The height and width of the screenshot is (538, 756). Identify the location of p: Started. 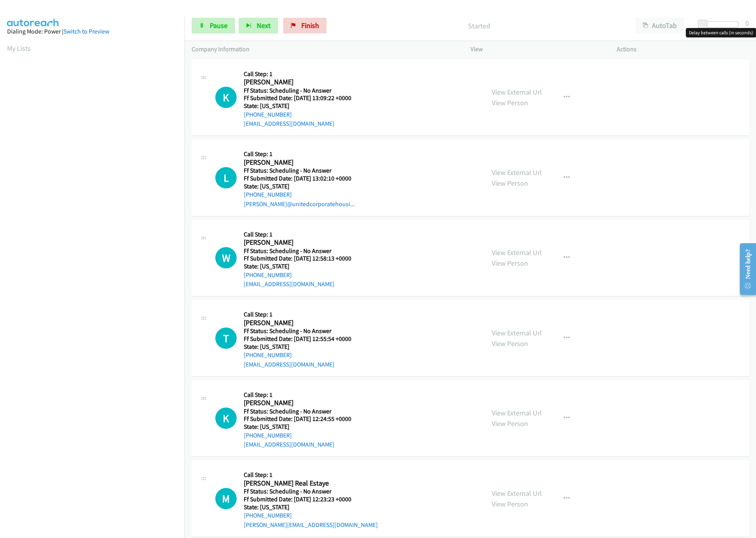
(479, 26).